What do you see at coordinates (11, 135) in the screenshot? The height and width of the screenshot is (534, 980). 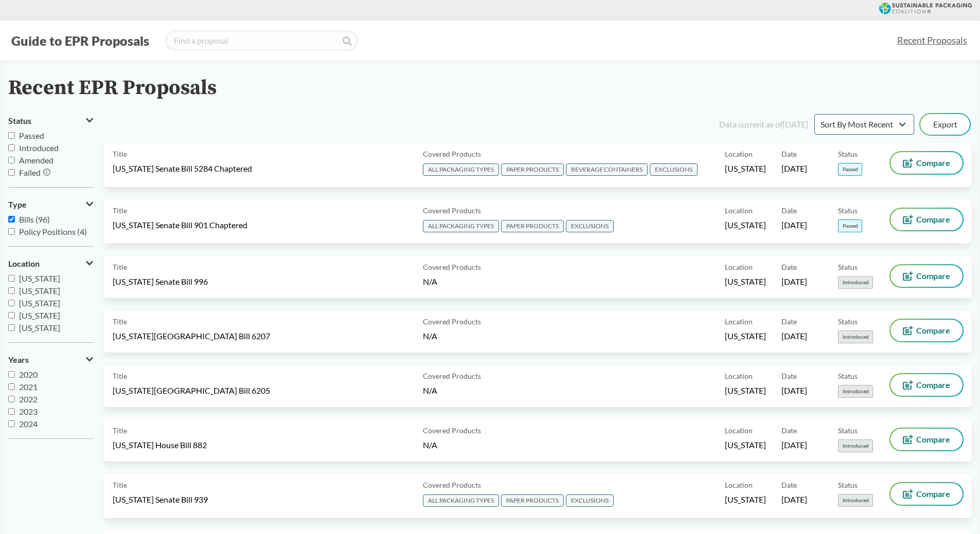 I see `input: Passed` at bounding box center [11, 135].